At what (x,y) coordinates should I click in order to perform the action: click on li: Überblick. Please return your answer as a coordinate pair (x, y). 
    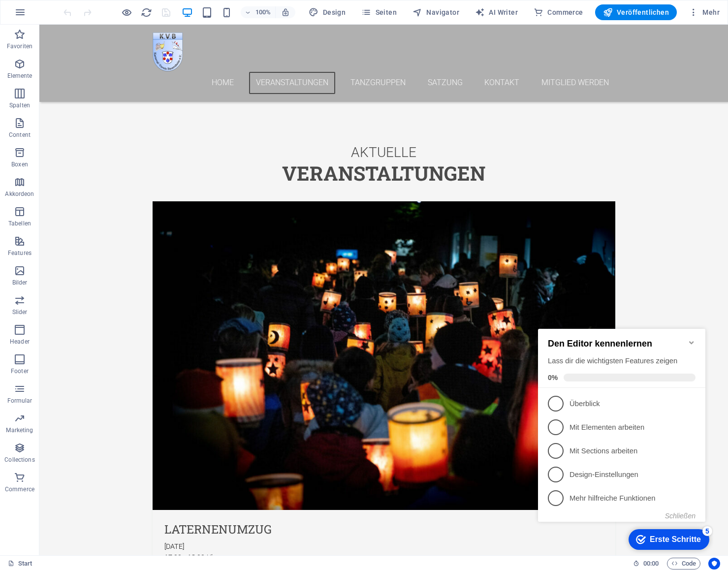
    Looking at the image, I should click on (87, 89).